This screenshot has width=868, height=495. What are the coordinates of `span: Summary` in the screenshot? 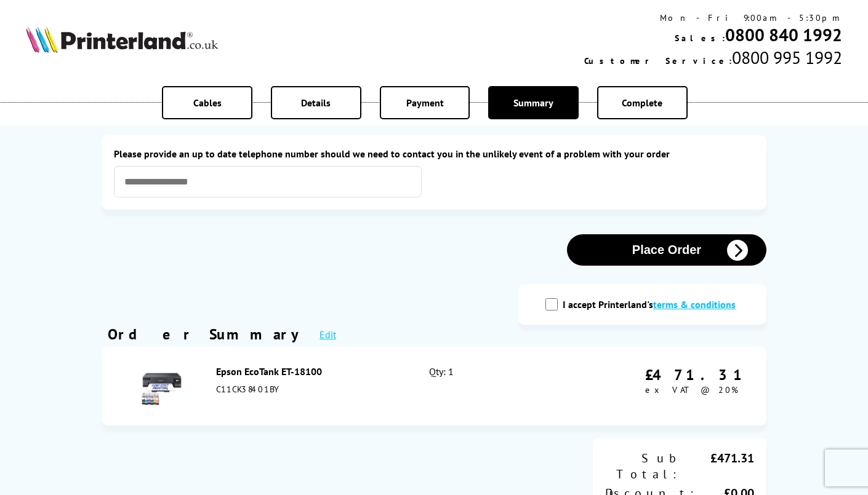 It's located at (533, 103).